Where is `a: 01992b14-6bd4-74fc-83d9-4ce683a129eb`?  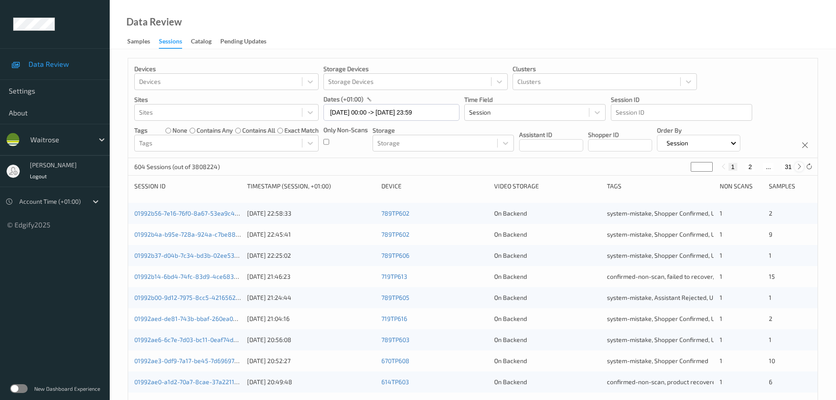
a: 01992b14-6bd4-74fc-83d9-4ce683a129eb is located at coordinates (194, 276).